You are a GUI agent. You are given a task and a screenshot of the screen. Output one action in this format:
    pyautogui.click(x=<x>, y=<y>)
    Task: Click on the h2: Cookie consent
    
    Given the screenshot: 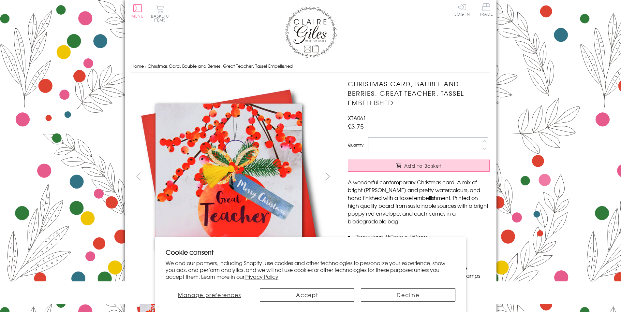 What is the action you would take?
    pyautogui.click(x=310, y=252)
    